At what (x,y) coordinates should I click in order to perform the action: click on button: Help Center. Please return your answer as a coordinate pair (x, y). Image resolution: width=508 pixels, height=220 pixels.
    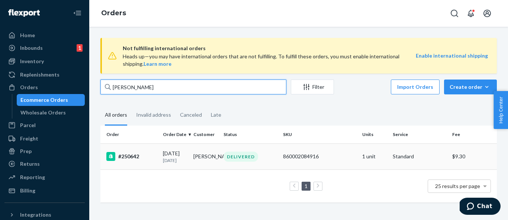
    Looking at the image, I should click on (501, 110).